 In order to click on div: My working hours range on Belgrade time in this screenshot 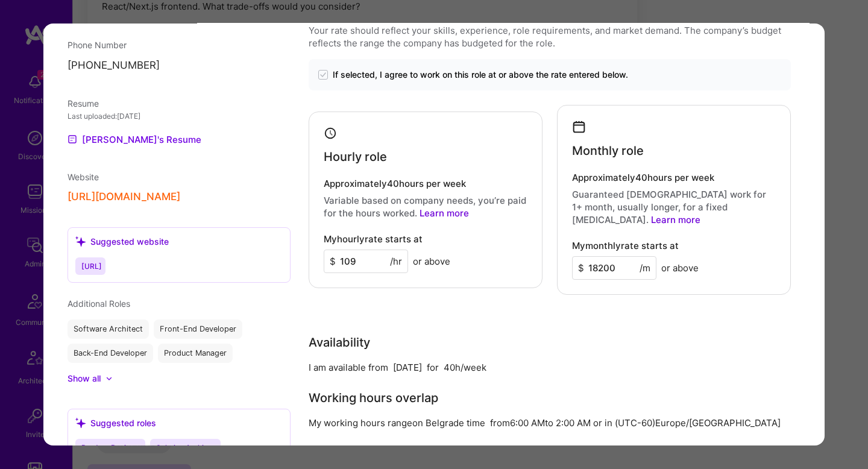, I will do `click(397, 423)`.